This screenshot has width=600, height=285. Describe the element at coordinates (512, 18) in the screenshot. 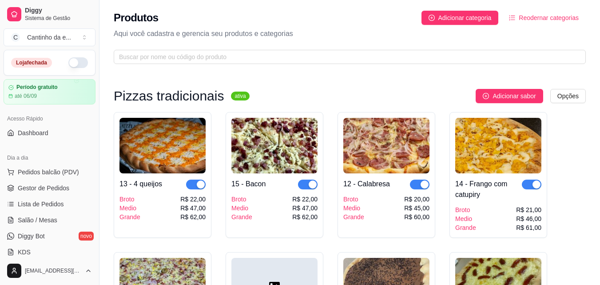

I see `span: ordered-list` at that location.